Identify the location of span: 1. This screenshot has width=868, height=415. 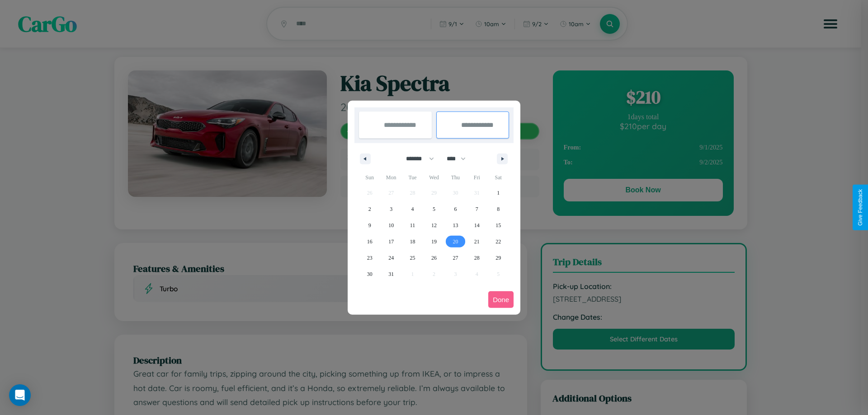
(498, 193).